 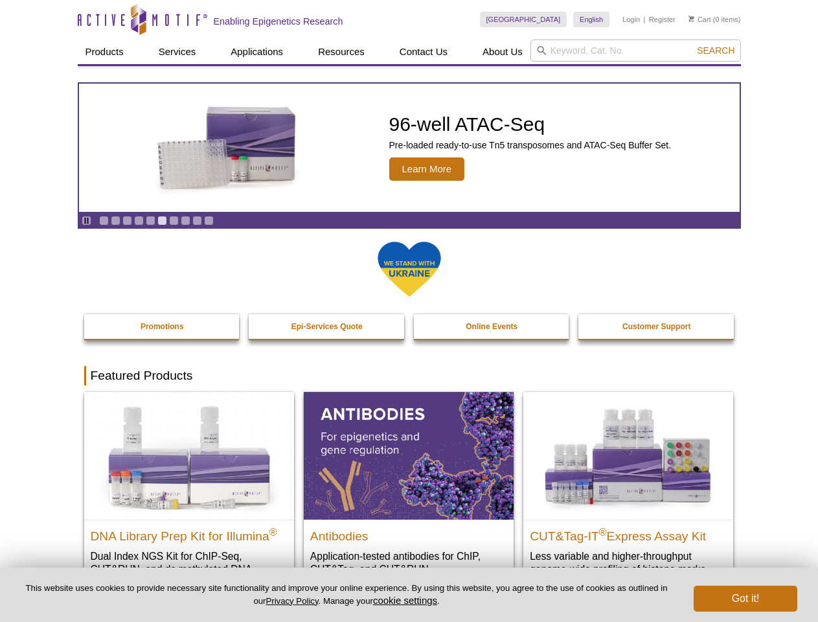 I want to click on button: Search, so click(x=715, y=51).